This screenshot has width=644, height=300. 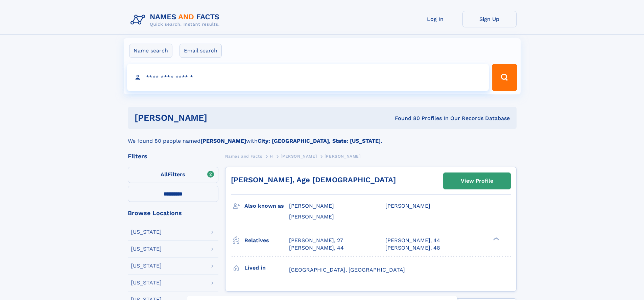 What do you see at coordinates (308, 78) in the screenshot?
I see `input: search input` at bounding box center [308, 78].